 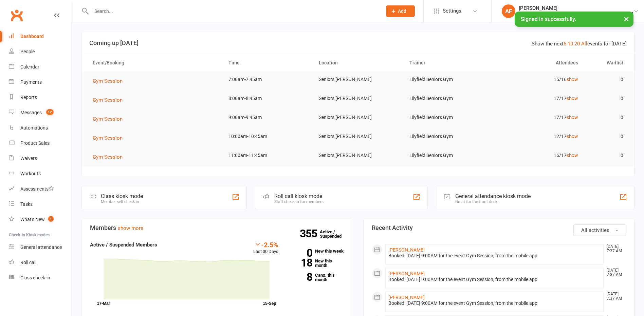 I want to click on a: Calendar, so click(x=40, y=67).